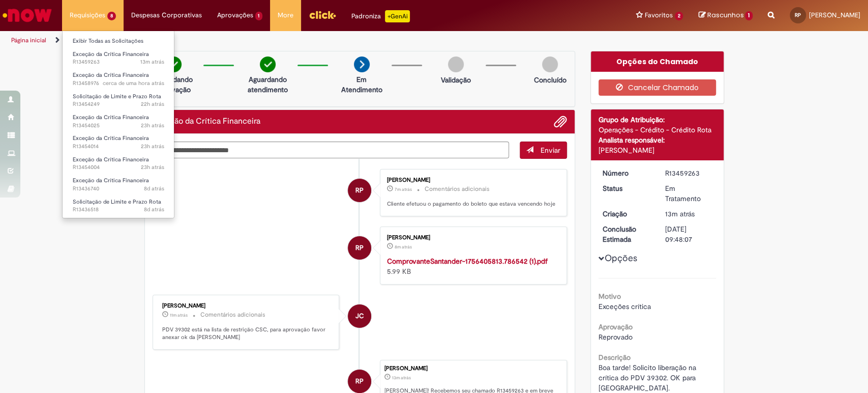  Describe the element at coordinates (403, 247) in the screenshot. I see `span: 8m atrás` at that location.